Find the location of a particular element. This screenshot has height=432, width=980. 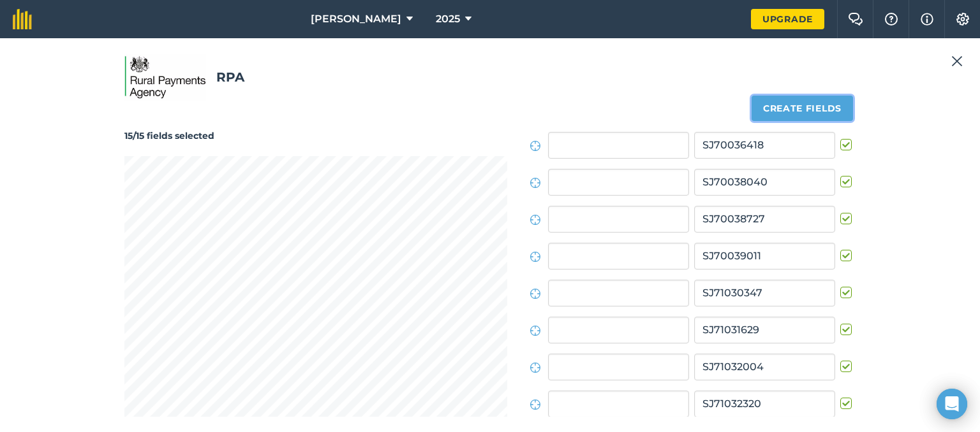

img: Rural Payment Agency logo is located at coordinates (165, 77).